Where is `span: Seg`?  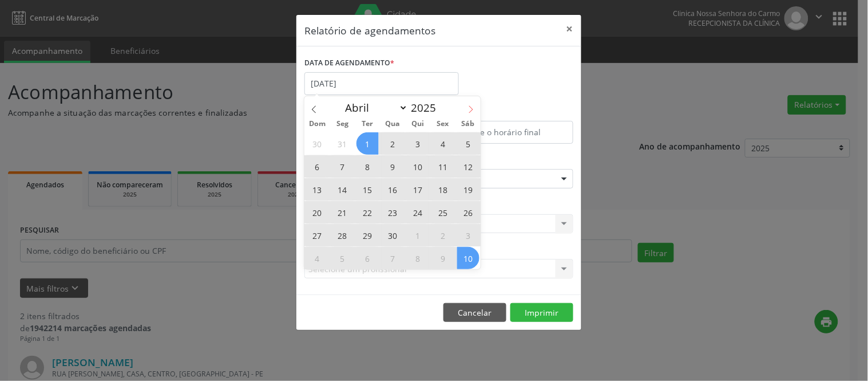 span: Seg is located at coordinates (342, 123).